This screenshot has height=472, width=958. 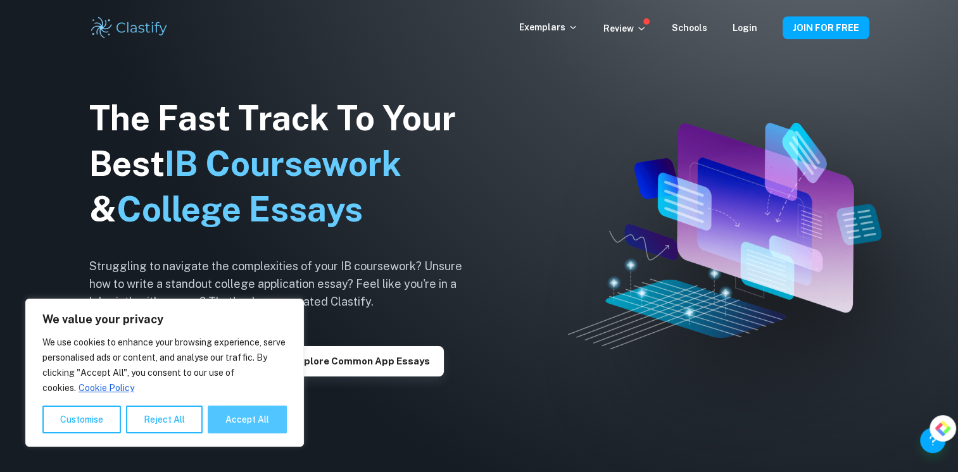 I want to click on p: Review, so click(x=625, y=29).